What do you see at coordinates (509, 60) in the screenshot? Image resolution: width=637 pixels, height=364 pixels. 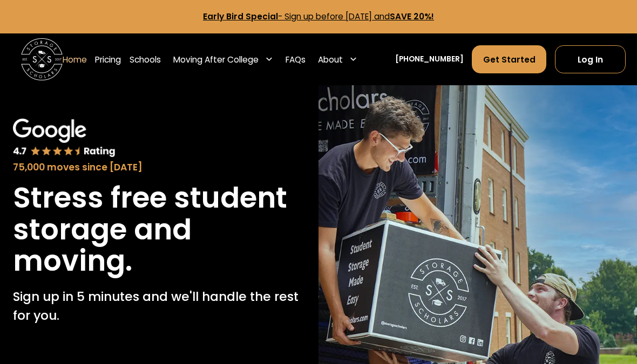 I see `a: Get Started` at bounding box center [509, 60].